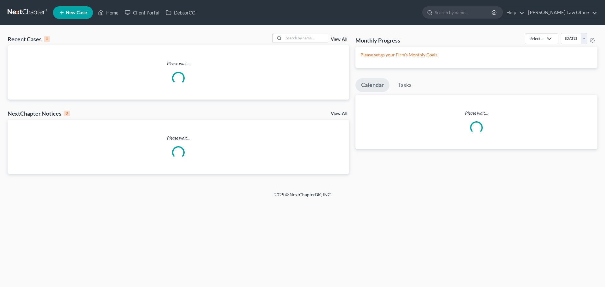 This screenshot has height=287, width=605. Describe the element at coordinates (38, 113) in the screenshot. I see `div: NextChapter Notices` at that location.